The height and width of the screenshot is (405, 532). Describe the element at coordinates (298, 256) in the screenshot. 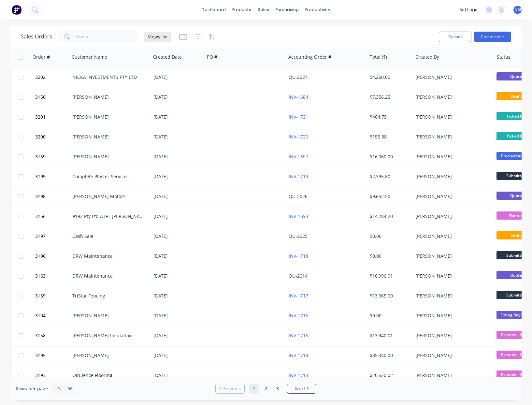

I see `a: INV-1718` at that location.